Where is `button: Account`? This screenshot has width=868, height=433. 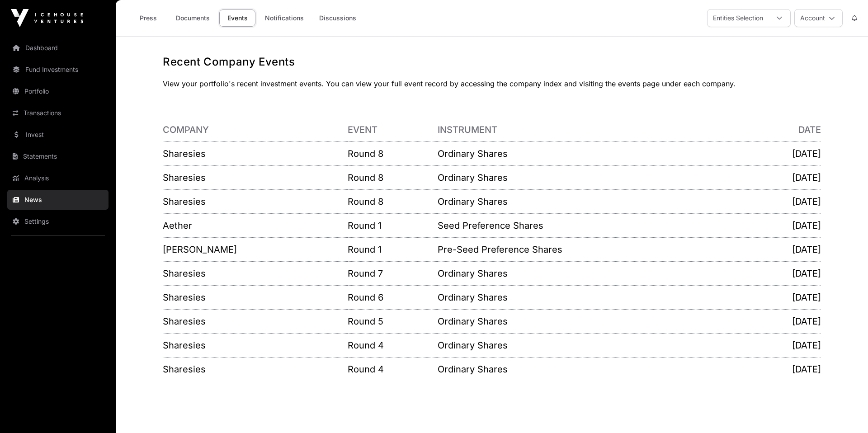 button: Account is located at coordinates (818, 18).